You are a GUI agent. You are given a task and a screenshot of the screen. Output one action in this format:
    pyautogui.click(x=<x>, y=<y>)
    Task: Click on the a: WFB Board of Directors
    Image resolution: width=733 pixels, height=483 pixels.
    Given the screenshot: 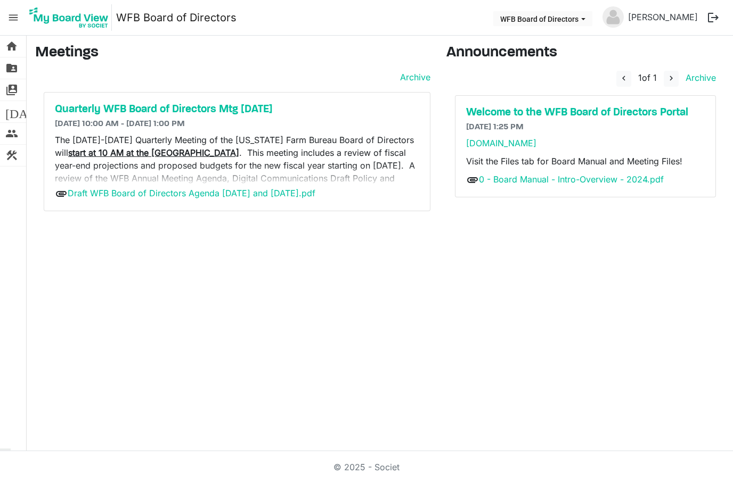 What is the action you would take?
    pyautogui.click(x=176, y=18)
    